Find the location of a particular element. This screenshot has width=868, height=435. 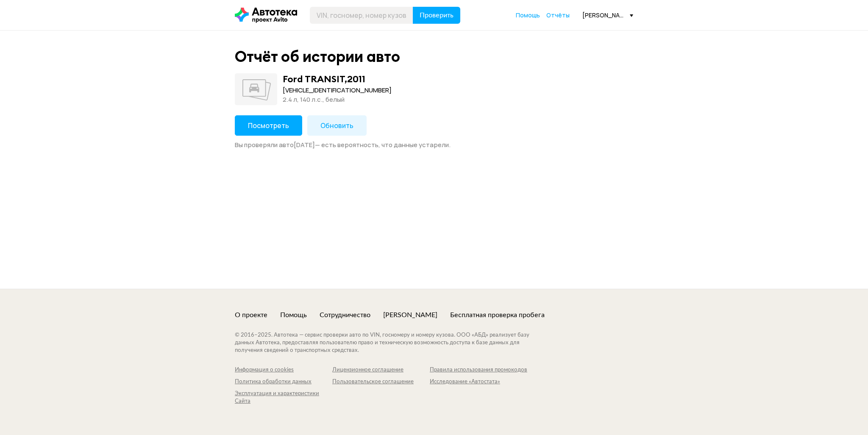

button: Посмотреть is located at coordinates (268, 126).